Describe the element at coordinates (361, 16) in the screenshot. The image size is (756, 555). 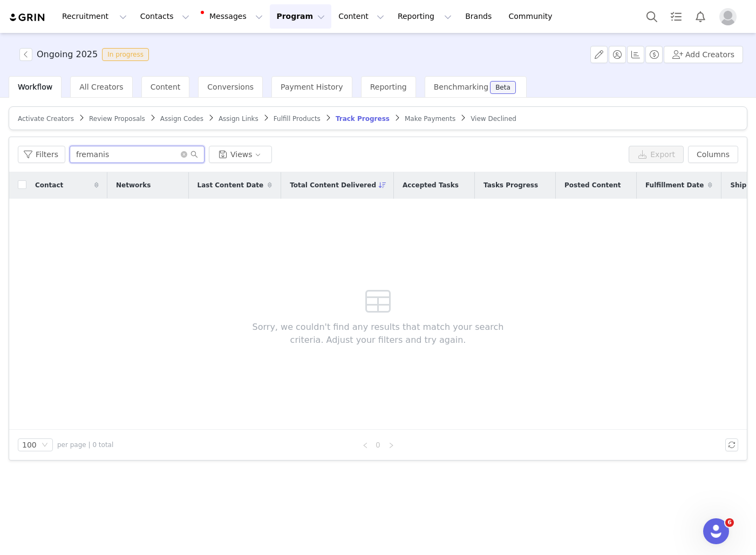
I see `button: Content` at that location.